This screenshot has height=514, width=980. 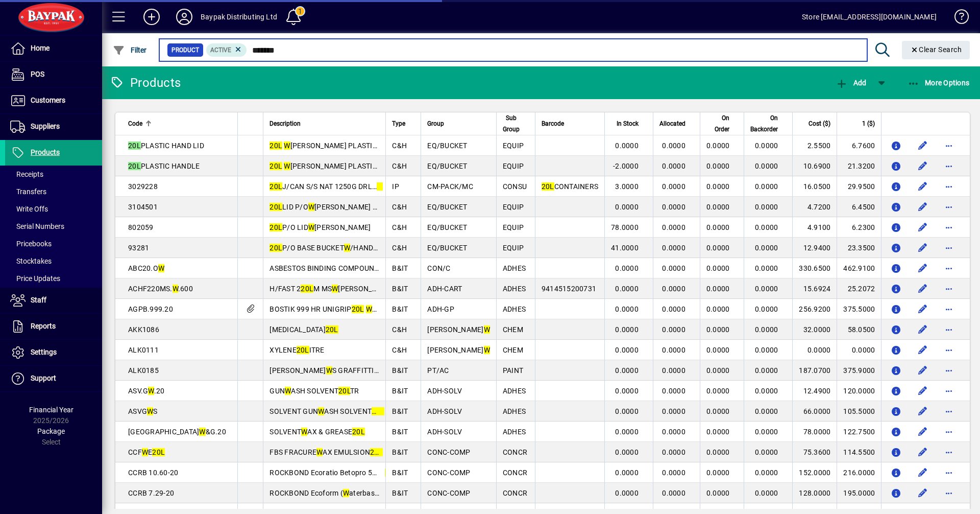 I want to click on td: 6.7600, so click(x=858, y=146).